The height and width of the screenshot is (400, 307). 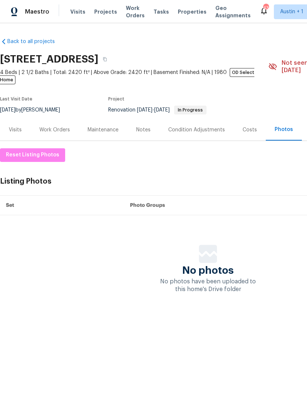 I want to click on span: Renovation, so click(x=157, y=110).